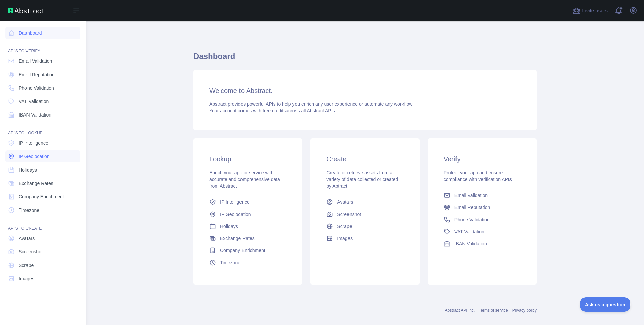 This screenshot has width=644, height=325. What do you see at coordinates (43, 224) in the screenshot?
I see `div: API'S TO CREATE` at bounding box center [43, 224].